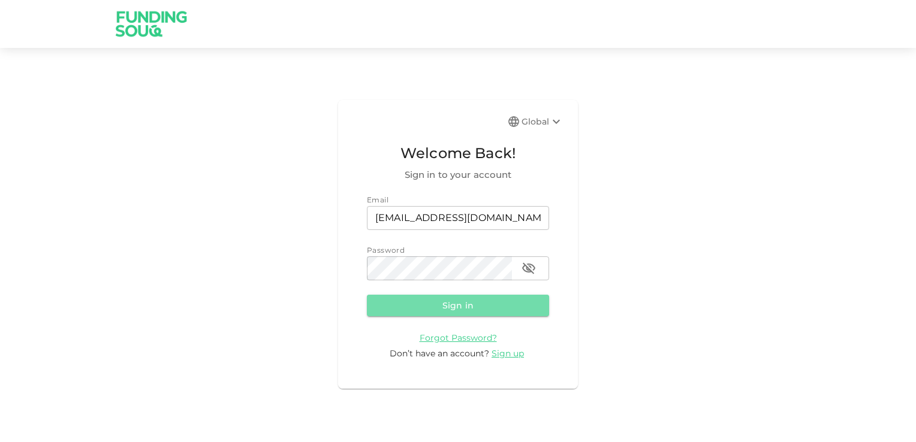  I want to click on span: Sign up, so click(508, 354).